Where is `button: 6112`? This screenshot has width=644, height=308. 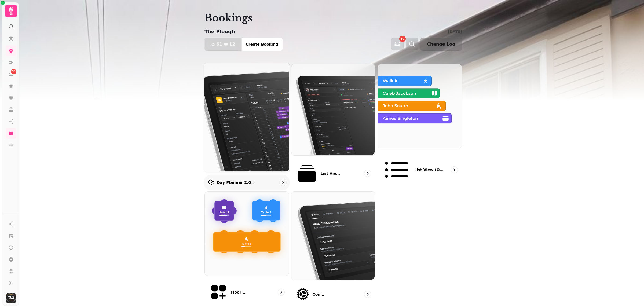
button: 6112 is located at coordinates (224, 44).